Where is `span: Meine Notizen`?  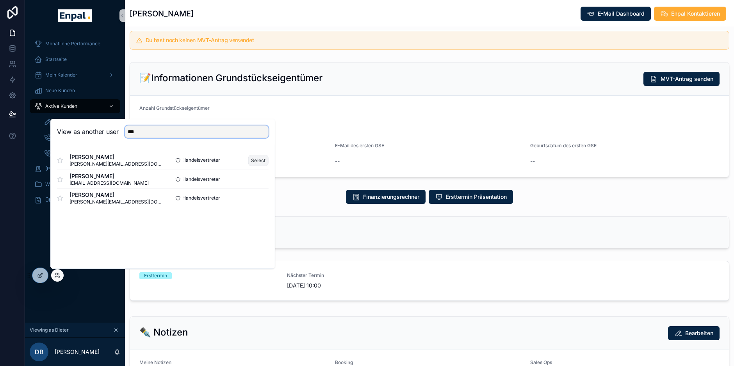 span: Meine Notizen is located at coordinates (155, 362).